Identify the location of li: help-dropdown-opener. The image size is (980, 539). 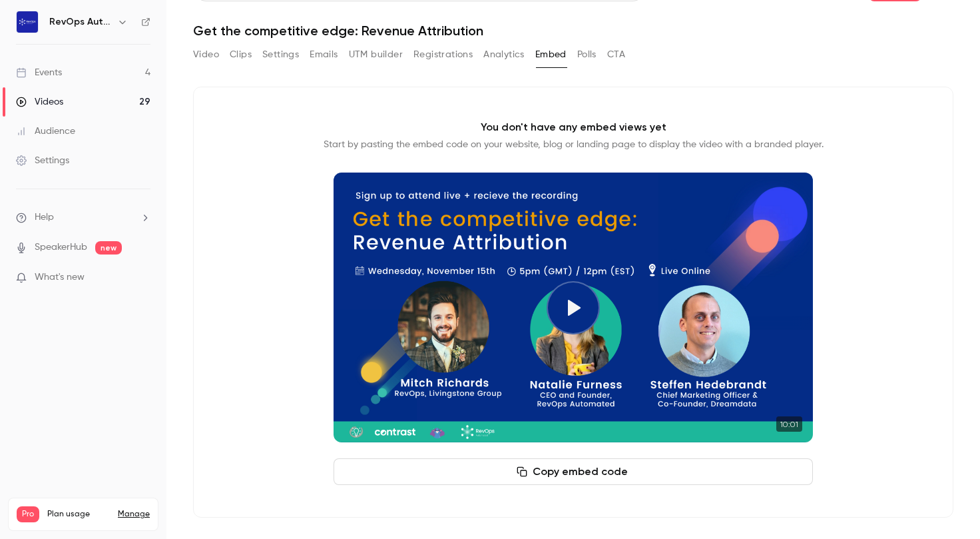
(84, 217).